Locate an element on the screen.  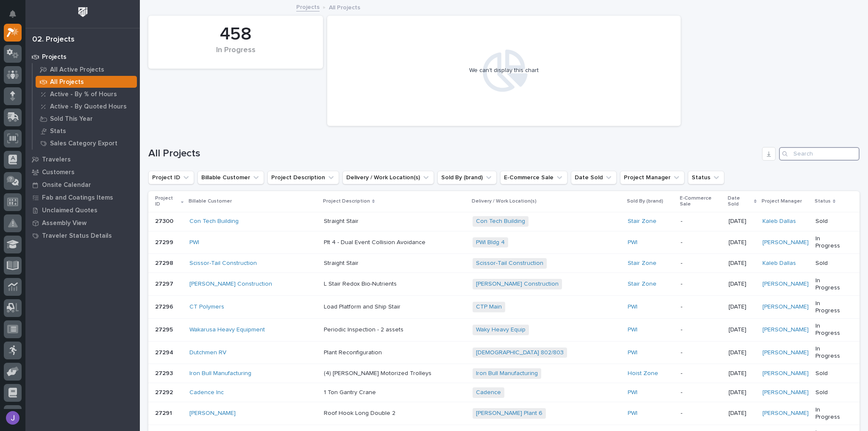
a: Onsite Calendar is located at coordinates (83, 185).